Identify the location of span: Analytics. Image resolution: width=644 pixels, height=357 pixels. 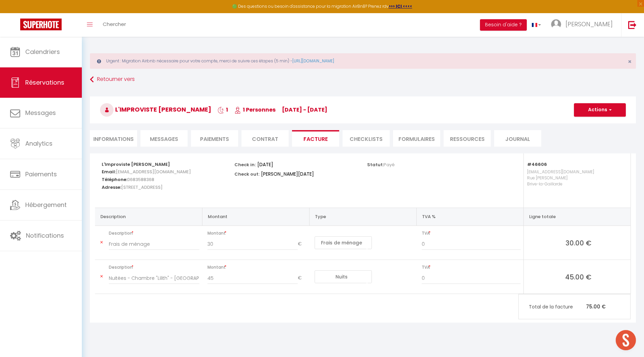
(38, 143).